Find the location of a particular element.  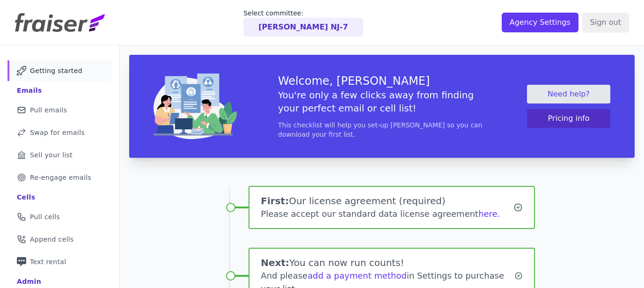

a: Sell your list is located at coordinates (59, 155).